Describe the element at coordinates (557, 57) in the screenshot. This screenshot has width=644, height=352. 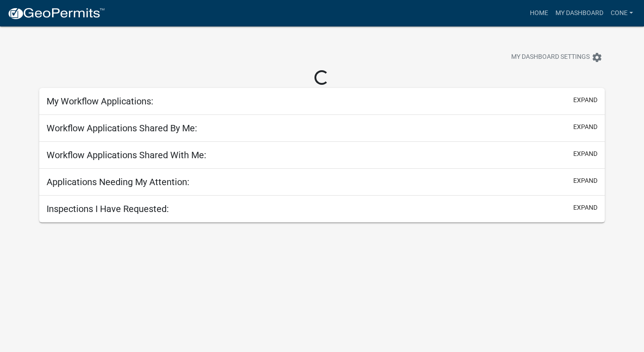
I see `button: My Dashboard Settingssettings` at that location.